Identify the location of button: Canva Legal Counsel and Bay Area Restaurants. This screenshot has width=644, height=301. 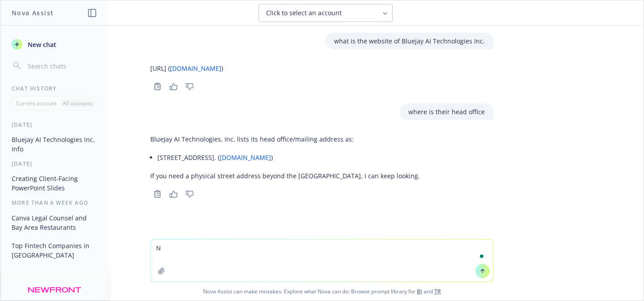
(54, 223).